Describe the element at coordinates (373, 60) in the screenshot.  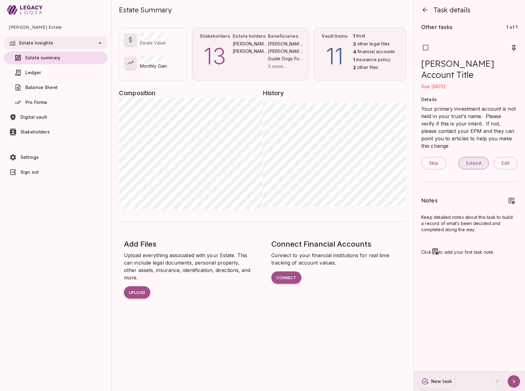
I see `span: insurance policy` at that location.